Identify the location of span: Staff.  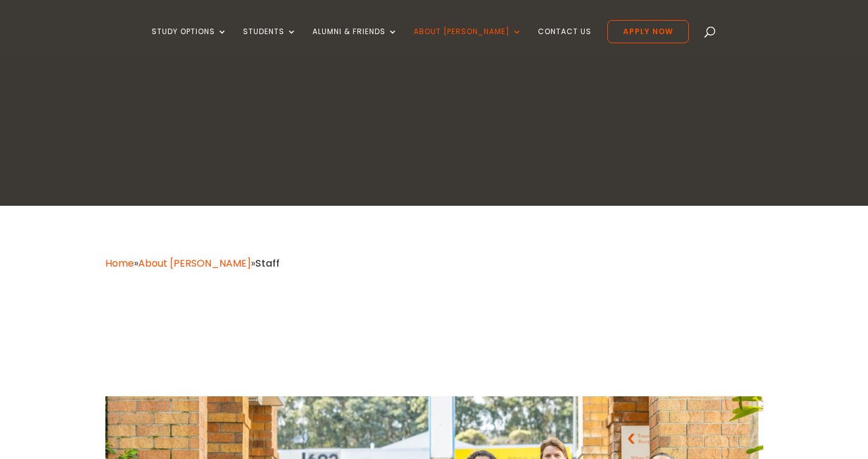
(267, 263).